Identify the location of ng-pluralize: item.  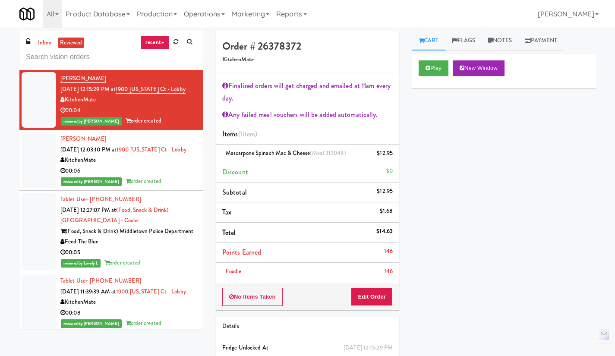
(249, 134).